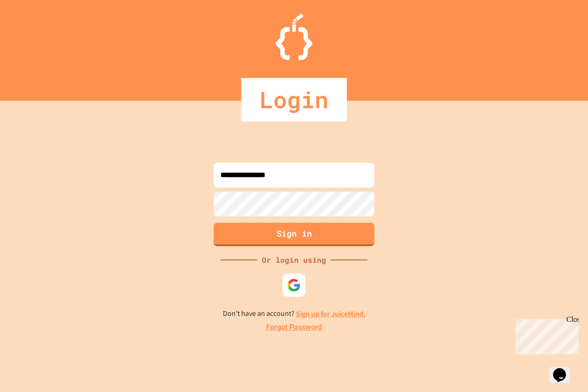  I want to click on button: Sign in, so click(294, 234).